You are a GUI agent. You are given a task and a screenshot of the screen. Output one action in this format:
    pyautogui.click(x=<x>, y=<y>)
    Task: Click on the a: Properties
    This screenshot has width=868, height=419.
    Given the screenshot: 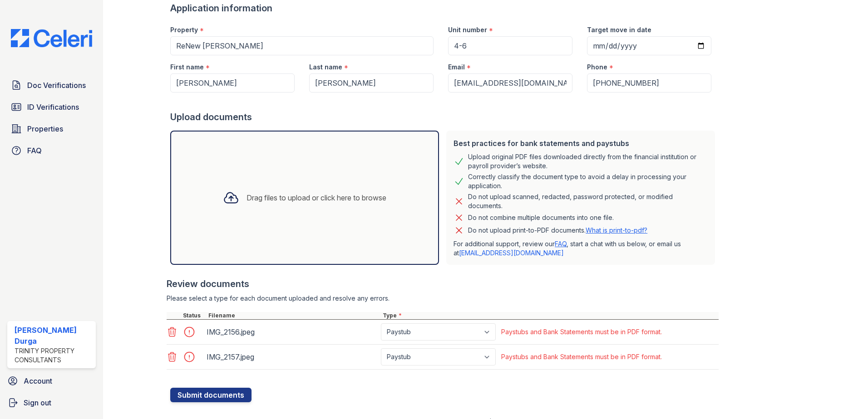 What is the action you would take?
    pyautogui.click(x=51, y=129)
    